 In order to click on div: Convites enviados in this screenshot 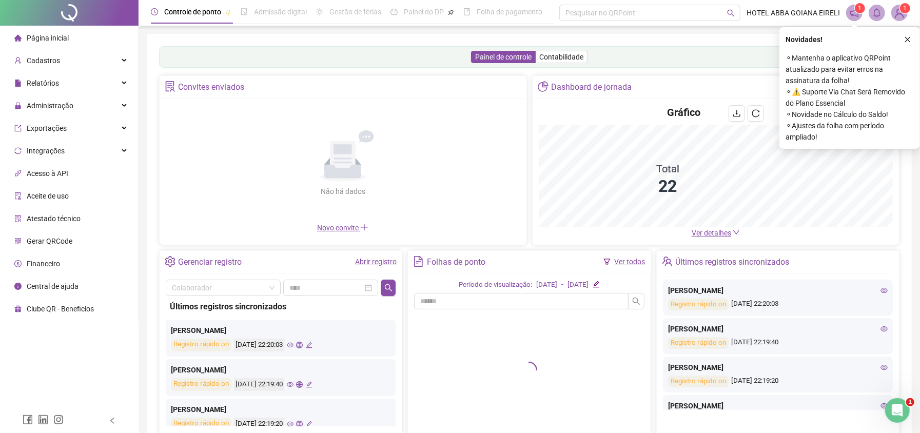, I will do `click(211, 87)`.